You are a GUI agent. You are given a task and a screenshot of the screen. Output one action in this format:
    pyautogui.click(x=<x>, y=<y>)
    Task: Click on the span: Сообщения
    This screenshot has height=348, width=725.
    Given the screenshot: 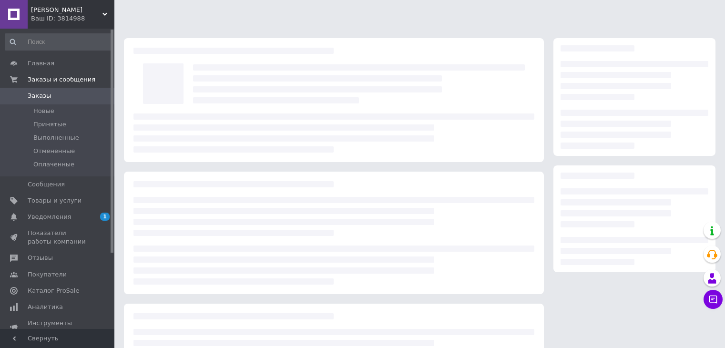 What is the action you would take?
    pyautogui.click(x=46, y=184)
    